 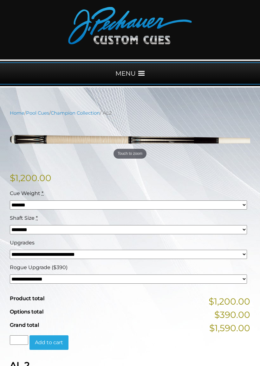 I want to click on input: Product quantity, so click(x=19, y=340).